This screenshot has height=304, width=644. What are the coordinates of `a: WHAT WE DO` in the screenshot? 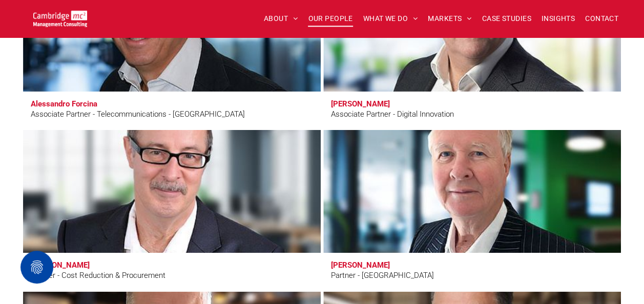 It's located at (390, 18).